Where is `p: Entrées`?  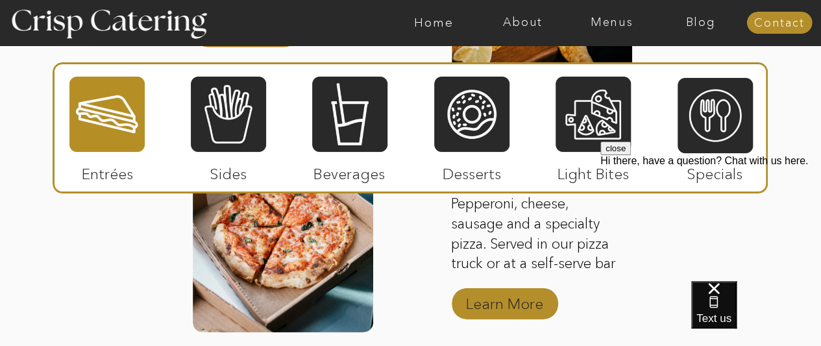
p: Entrées is located at coordinates (107, 171).